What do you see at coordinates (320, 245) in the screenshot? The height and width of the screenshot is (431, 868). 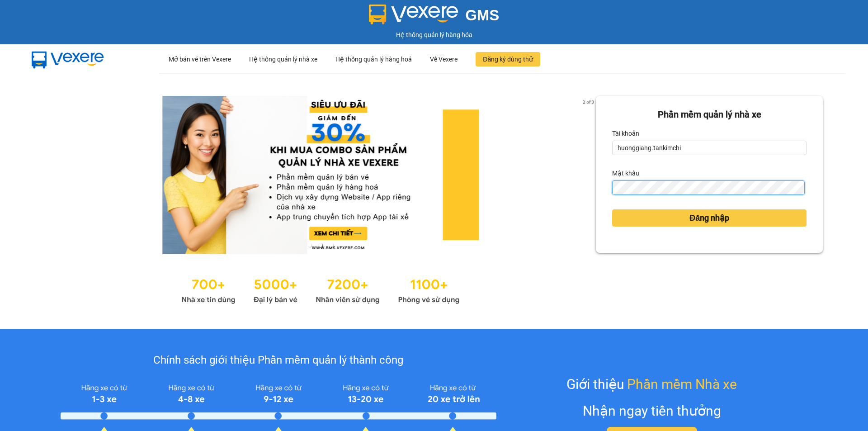 I see `li: slide item 2` at bounding box center [320, 245].